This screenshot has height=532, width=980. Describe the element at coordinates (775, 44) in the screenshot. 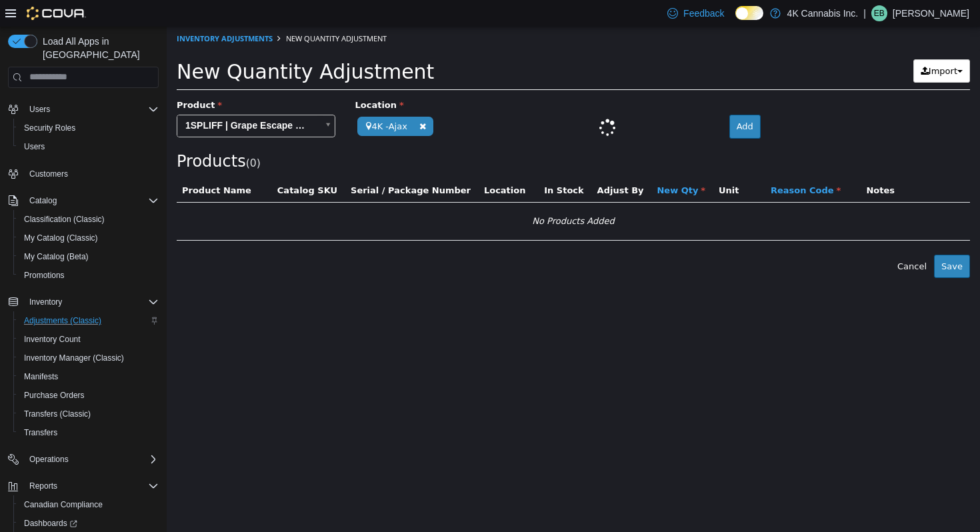

I see `span: Import` at that location.